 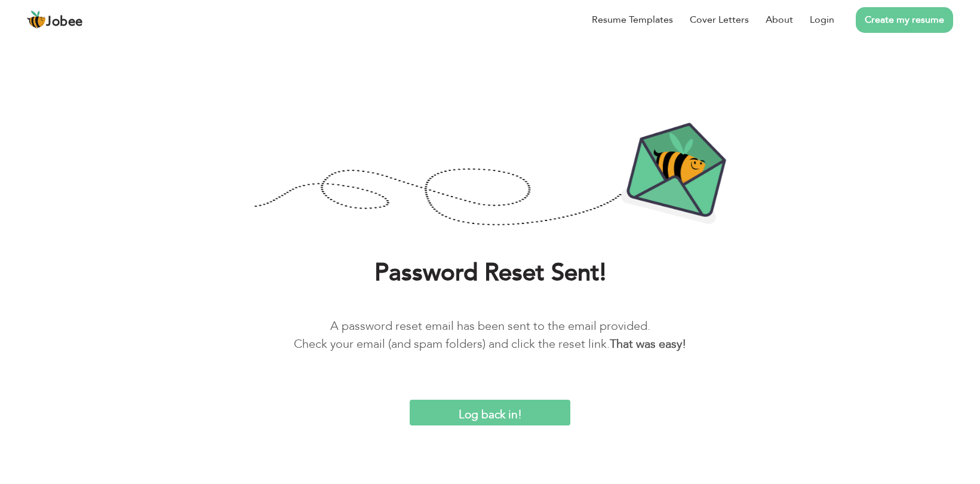 I want to click on a: Login, so click(x=822, y=20).